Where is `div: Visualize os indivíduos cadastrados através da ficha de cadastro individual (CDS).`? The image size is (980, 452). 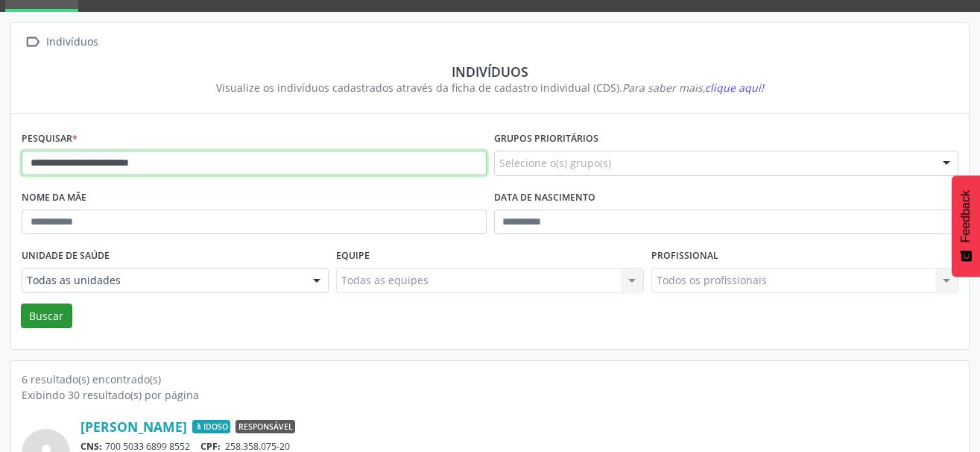
div: Visualize os indivíduos cadastrados através da ficha de cadastro individual (CDS). is located at coordinates (490, 88).